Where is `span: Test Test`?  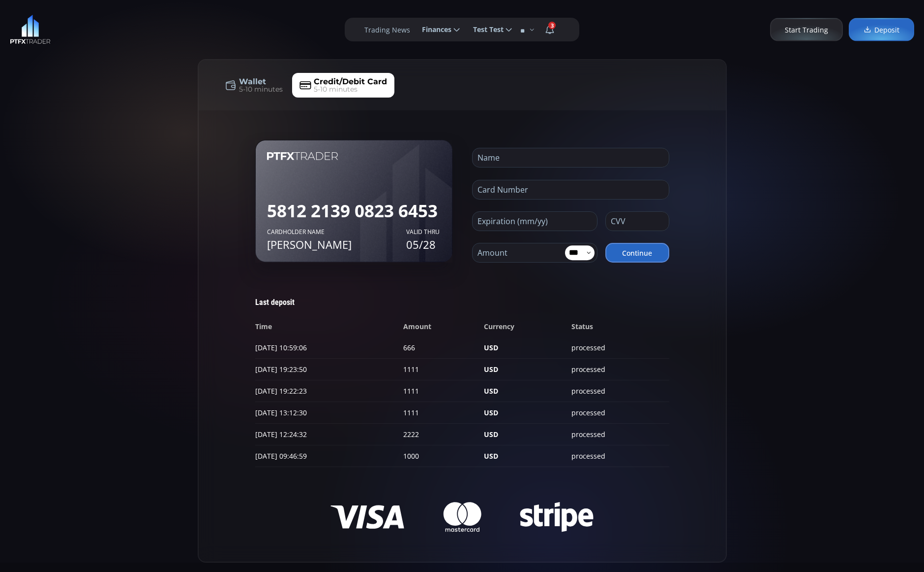
span: Test Test is located at coordinates (485, 29).